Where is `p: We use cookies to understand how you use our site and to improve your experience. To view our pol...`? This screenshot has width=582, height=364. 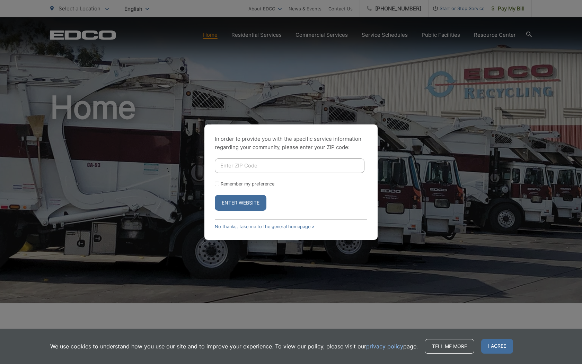
p: We use cookies to understand how you use our site and to improve your experience. To view our pol... is located at coordinates (234, 346).